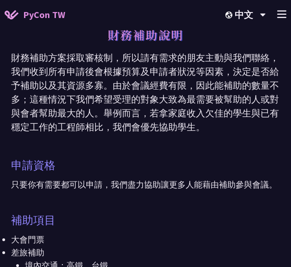 This screenshot has width=291, height=267. I want to click on a: PyCon TW, so click(35, 15).